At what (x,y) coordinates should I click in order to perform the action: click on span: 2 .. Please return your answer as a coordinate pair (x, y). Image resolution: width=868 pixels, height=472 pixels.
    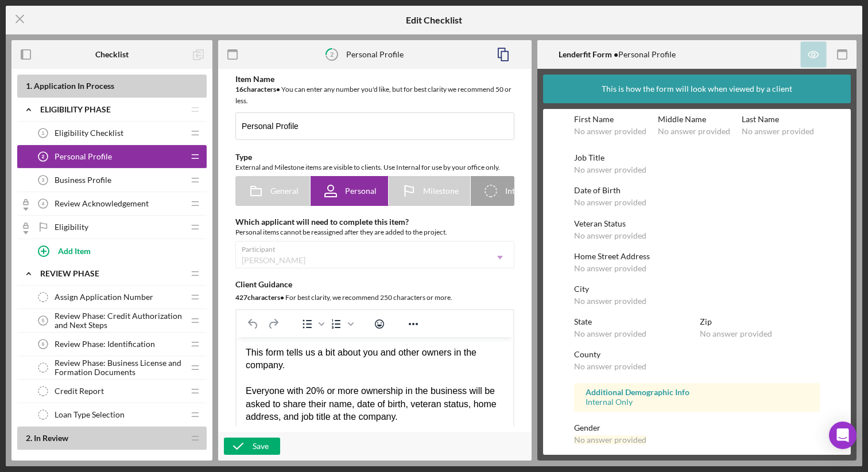
    Looking at the image, I should click on (29, 438).